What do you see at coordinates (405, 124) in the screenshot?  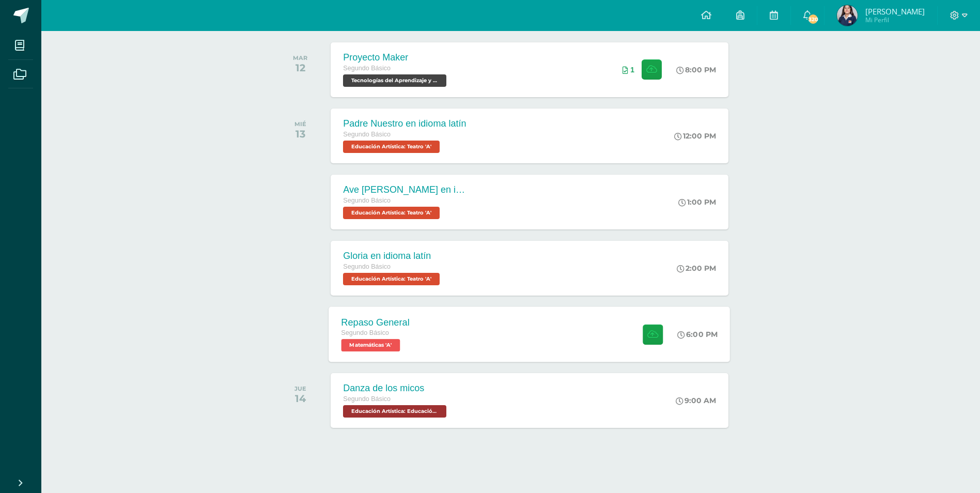 I see `div: Padre Nuestro en idioma latín` at bounding box center [405, 124].